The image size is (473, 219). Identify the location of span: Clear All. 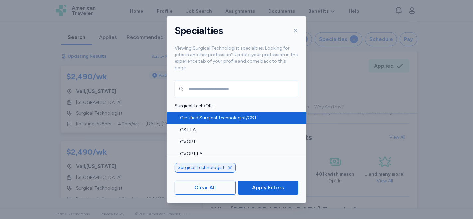
(205, 188).